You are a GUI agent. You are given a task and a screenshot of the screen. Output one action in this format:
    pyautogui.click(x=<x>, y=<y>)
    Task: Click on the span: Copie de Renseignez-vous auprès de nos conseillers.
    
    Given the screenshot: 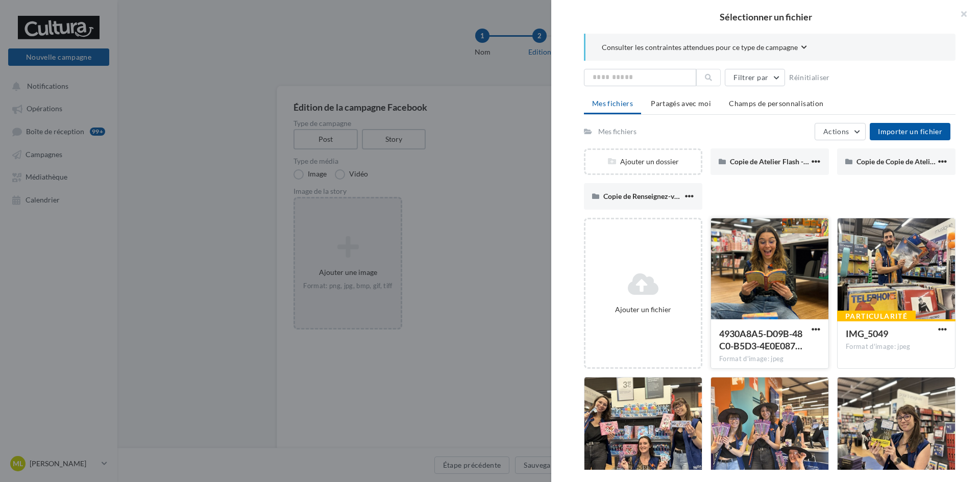 What is the action you would take?
    pyautogui.click(x=685, y=196)
    